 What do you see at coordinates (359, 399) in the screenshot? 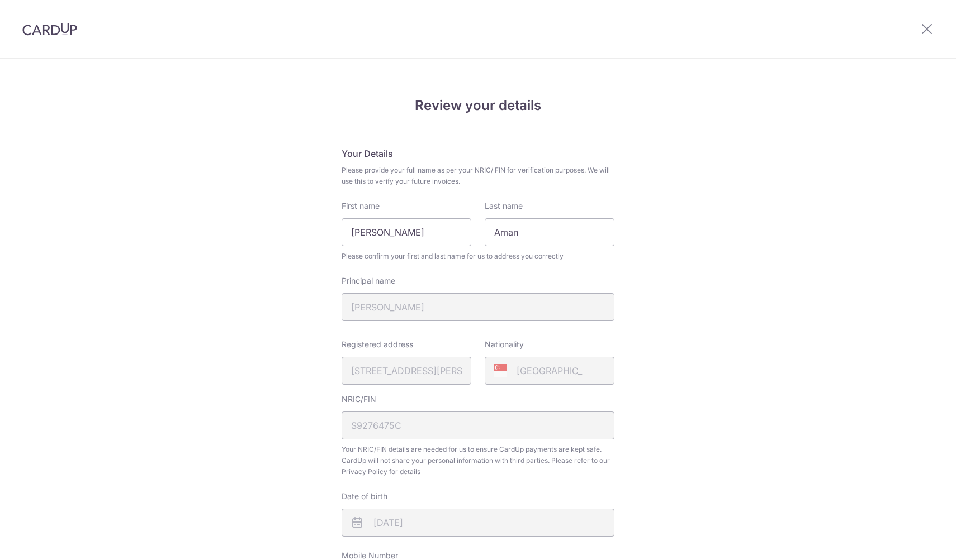
I see `label: NRIC/FIN` at bounding box center [359, 399].